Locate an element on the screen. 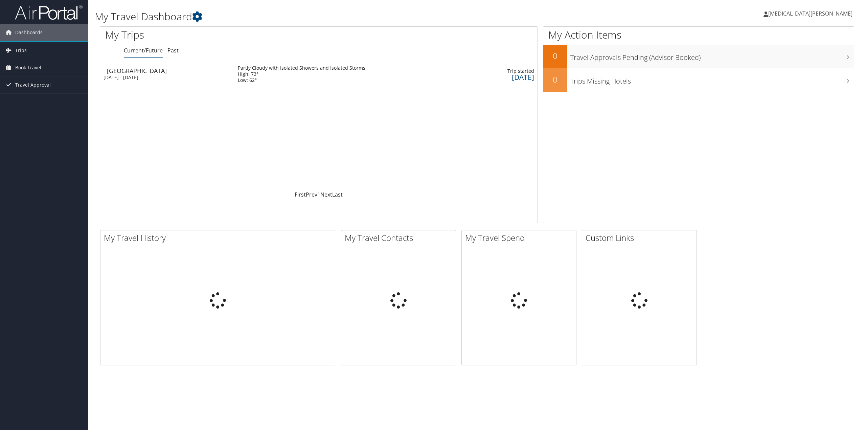 The height and width of the screenshot is (430, 866). div: Low: 62° is located at coordinates (301, 80).